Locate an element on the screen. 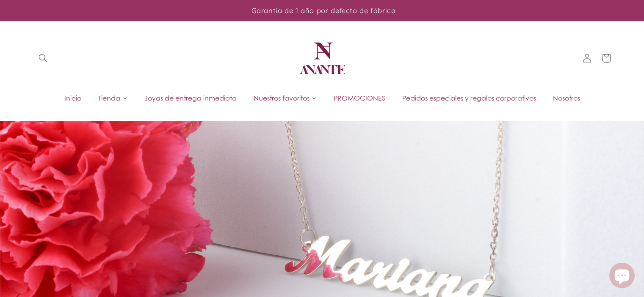  span: Tienda is located at coordinates (109, 98).